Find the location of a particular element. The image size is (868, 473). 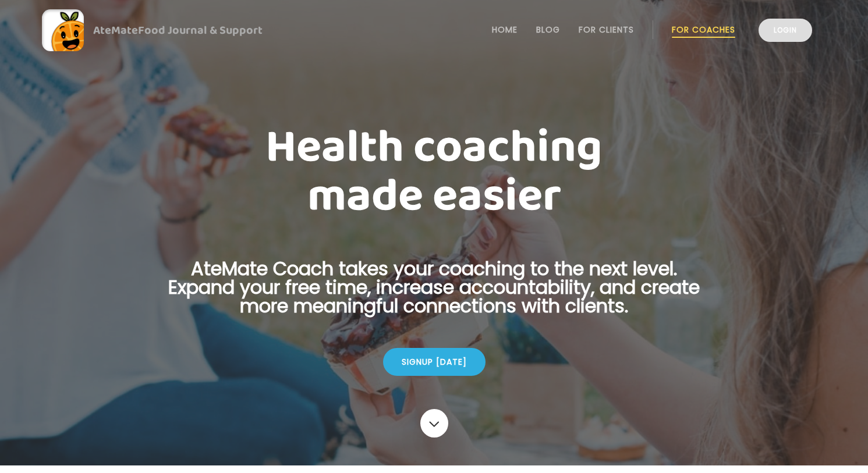

p: AteMate Coach takes your coaching to the next level. Expand your free time, increase accountabili... is located at coordinates (434, 295).